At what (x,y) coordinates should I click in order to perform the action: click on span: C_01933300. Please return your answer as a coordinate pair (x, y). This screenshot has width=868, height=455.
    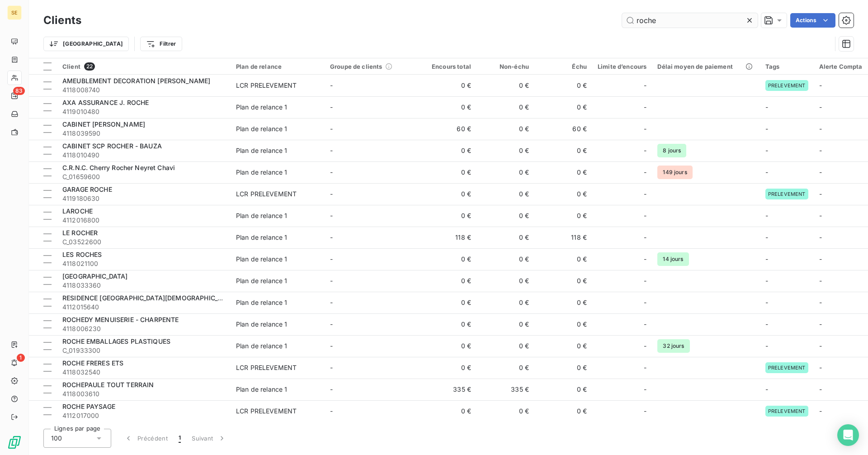
    Looking at the image, I should click on (144, 350).